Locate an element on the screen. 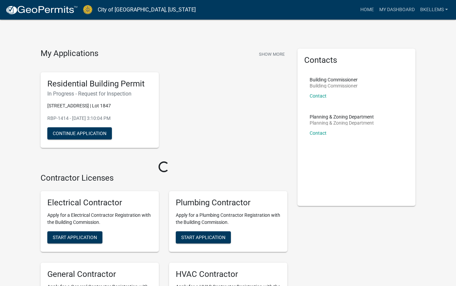  p: Apply for a Plumbing Contractor Registration with the Building Commission. is located at coordinates (228, 219).